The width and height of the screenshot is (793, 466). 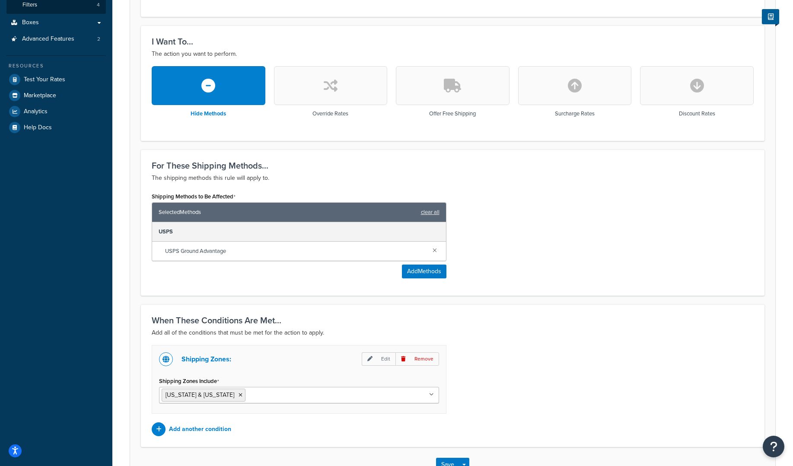 What do you see at coordinates (98, 39) in the screenshot?
I see `span: 2` at bounding box center [98, 39].